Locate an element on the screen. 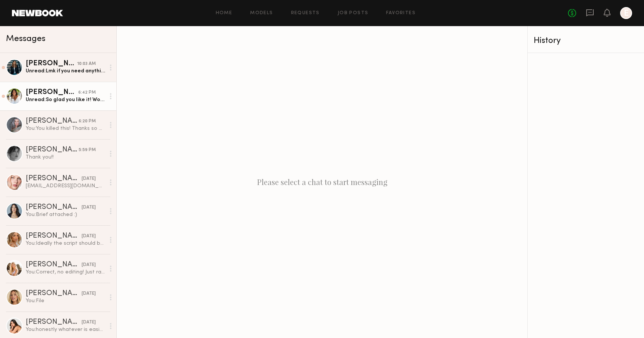  a: Favorites is located at coordinates (401, 13).